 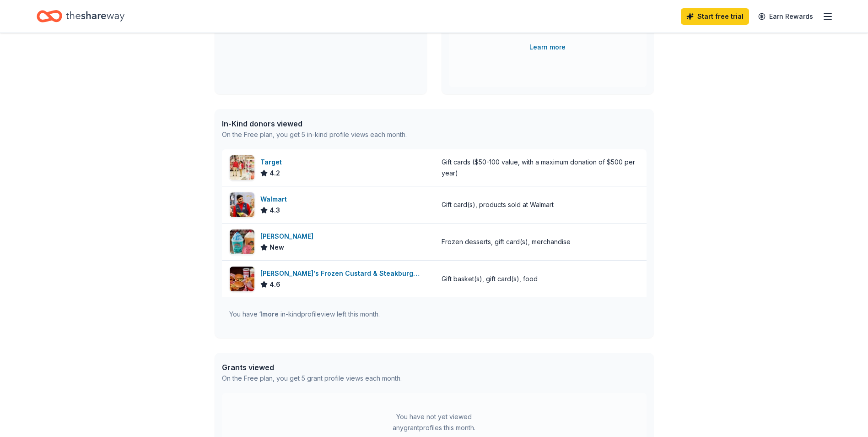 I want to click on img: Image for Walmart, so click(x=242, y=205).